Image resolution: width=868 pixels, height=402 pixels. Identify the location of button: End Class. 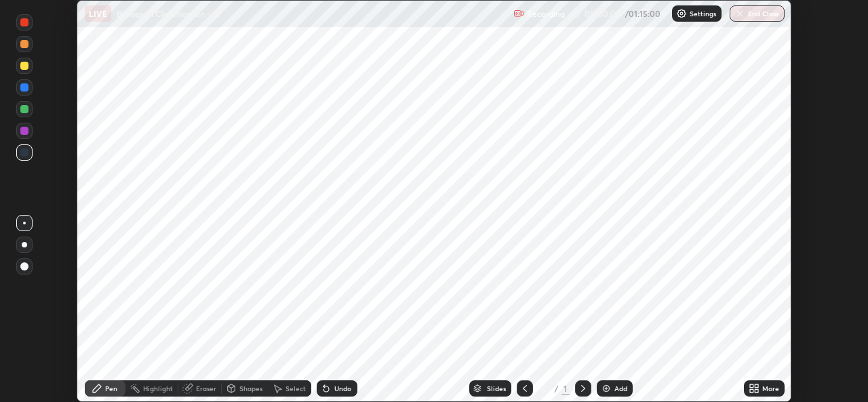
(757, 13).